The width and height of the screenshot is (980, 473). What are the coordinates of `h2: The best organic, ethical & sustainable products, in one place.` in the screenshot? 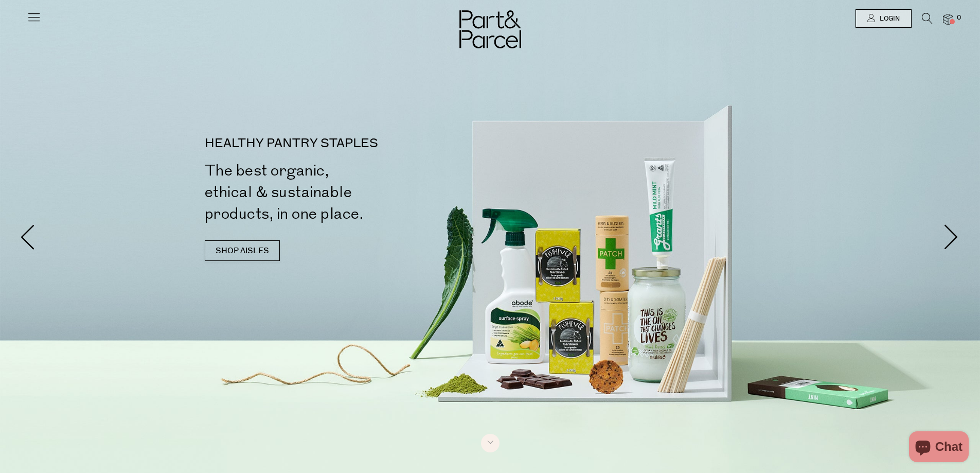 It's located at (350, 193).